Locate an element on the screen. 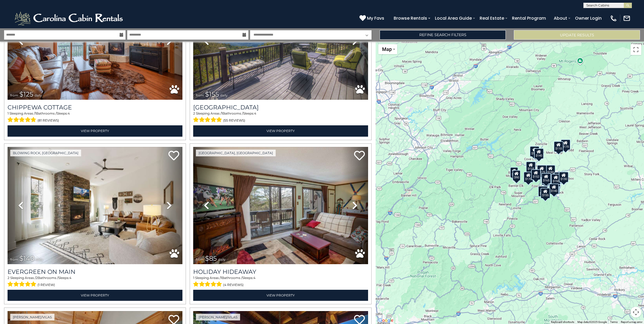  div: $185 is located at coordinates (535, 151).